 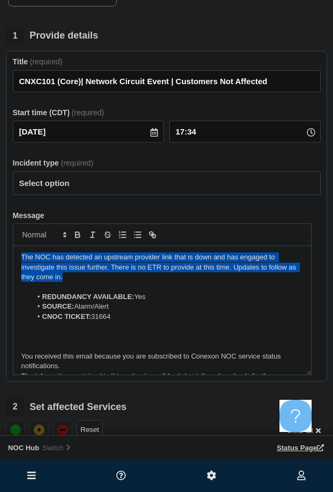 What do you see at coordinates (167, 112) in the screenshot?
I see `div: Start time (CDT)` at bounding box center [167, 112].